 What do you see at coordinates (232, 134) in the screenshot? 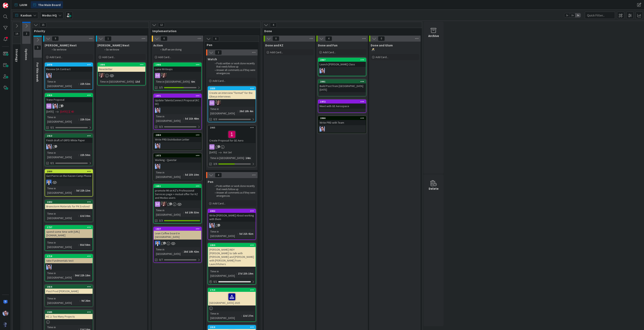
I see `div: 2065Create Proposal for GE Aero` at bounding box center [232, 134].